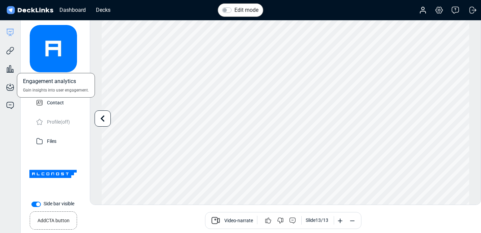  I want to click on div: Decks, so click(103, 10).